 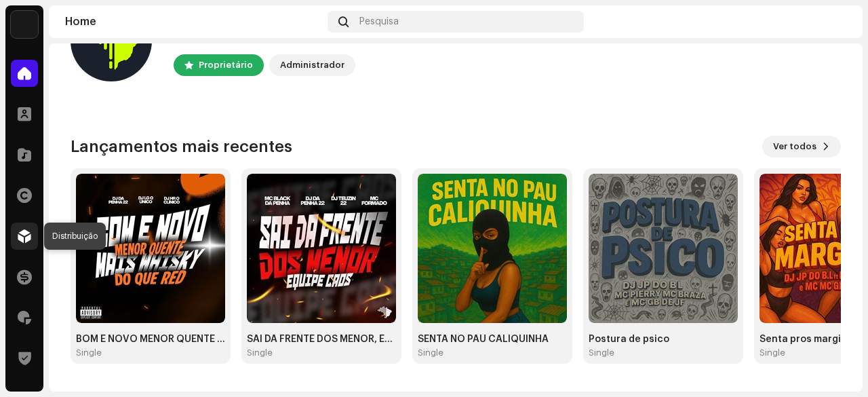 I want to click on div: Proprietário, so click(x=226, y=65).